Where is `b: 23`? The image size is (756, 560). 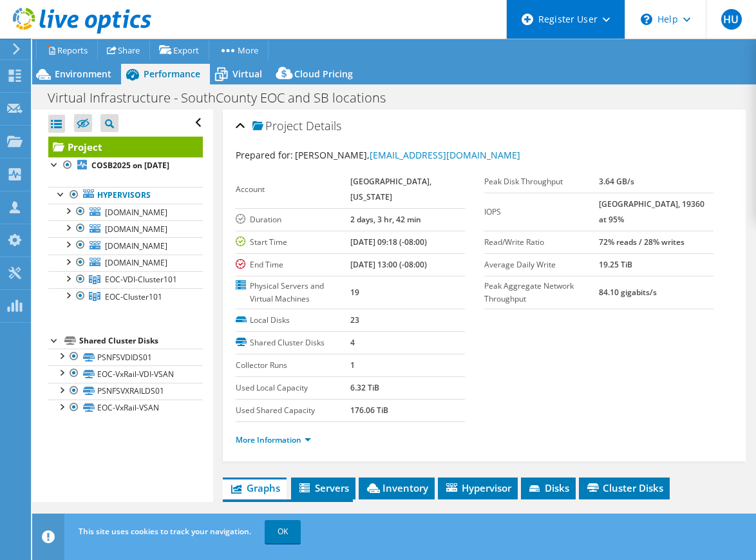 b: 23 is located at coordinates (355, 320).